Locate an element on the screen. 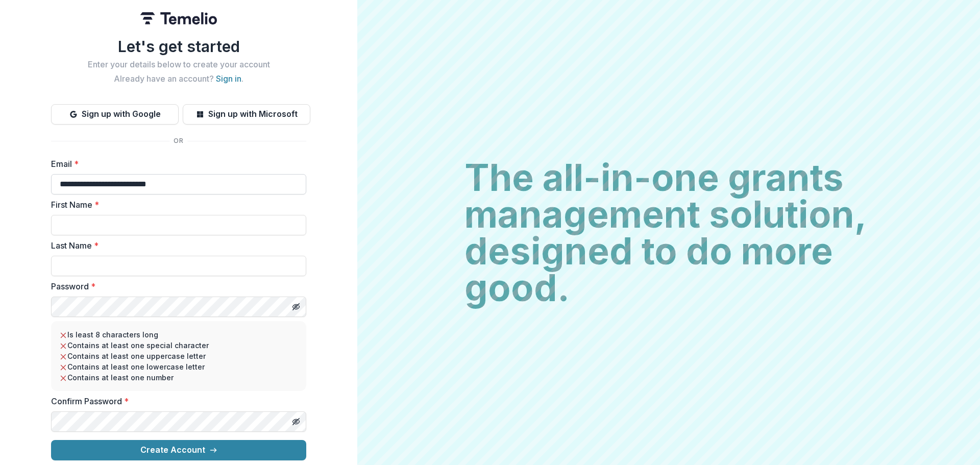 This screenshot has width=980, height=465. li: Is least 8 characters long is located at coordinates (179, 334).